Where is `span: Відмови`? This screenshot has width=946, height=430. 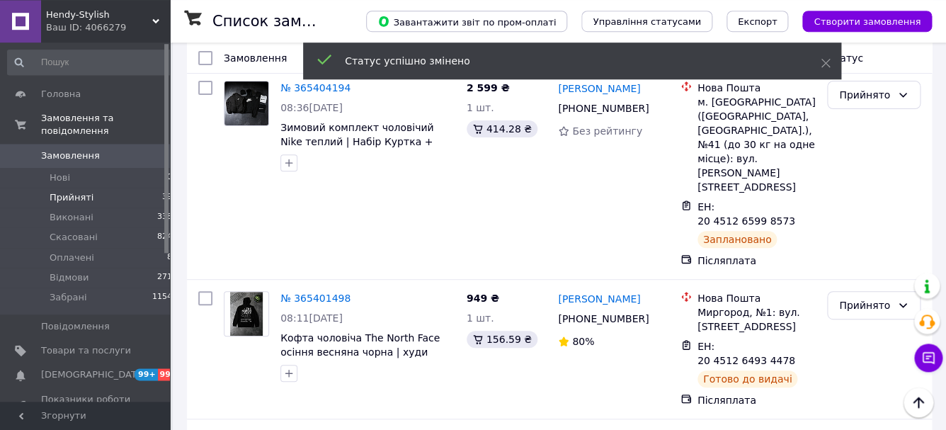
span: Відмови is located at coordinates (69, 278).